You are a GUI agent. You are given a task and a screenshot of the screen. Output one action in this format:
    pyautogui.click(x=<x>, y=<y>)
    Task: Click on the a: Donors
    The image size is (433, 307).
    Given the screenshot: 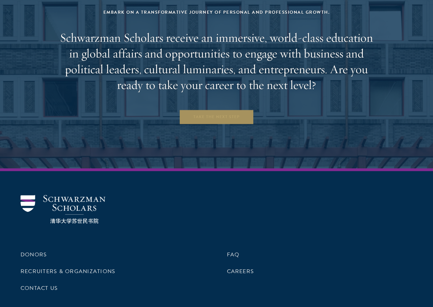 What is the action you would take?
    pyautogui.click(x=34, y=255)
    